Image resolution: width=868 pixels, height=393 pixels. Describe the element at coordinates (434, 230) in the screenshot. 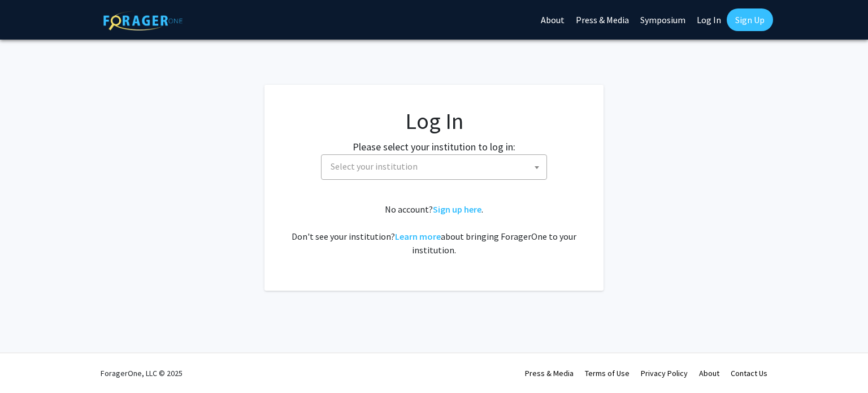

I see `div: No account? . Don't see your institution? about bringing ForagerOne to your institution.` at that location.